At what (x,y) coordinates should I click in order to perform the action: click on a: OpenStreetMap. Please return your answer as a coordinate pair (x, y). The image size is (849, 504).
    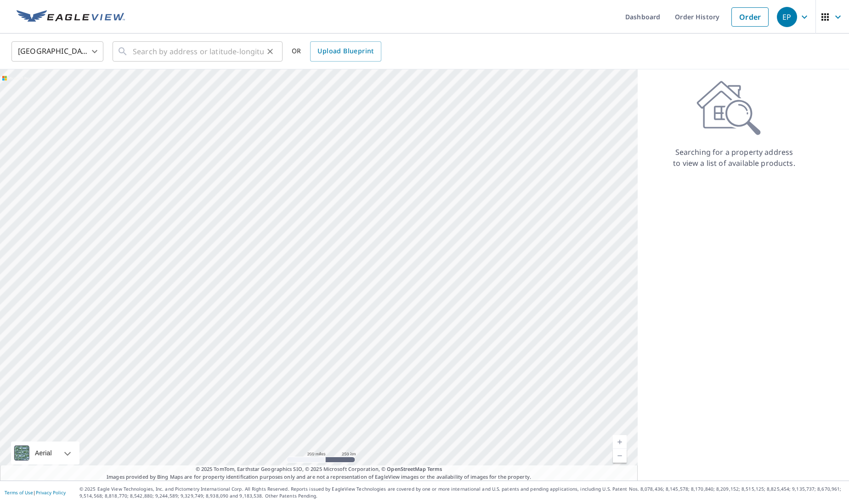
    Looking at the image, I should click on (406, 469).